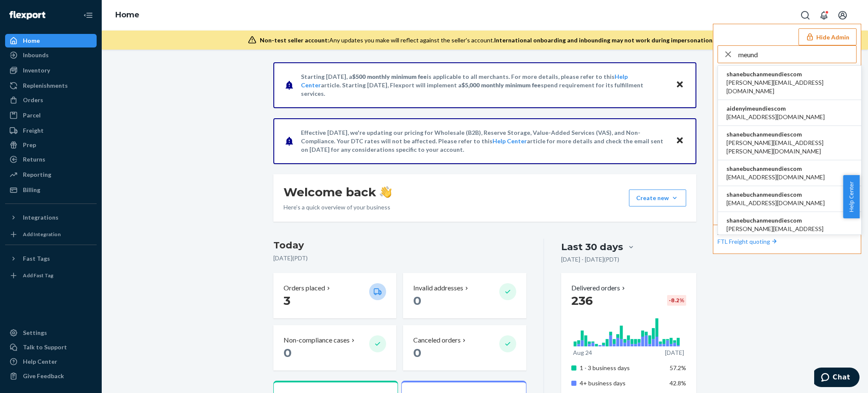  Describe the element at coordinates (304, 287) in the screenshot. I see `p: Orders placed` at that location.